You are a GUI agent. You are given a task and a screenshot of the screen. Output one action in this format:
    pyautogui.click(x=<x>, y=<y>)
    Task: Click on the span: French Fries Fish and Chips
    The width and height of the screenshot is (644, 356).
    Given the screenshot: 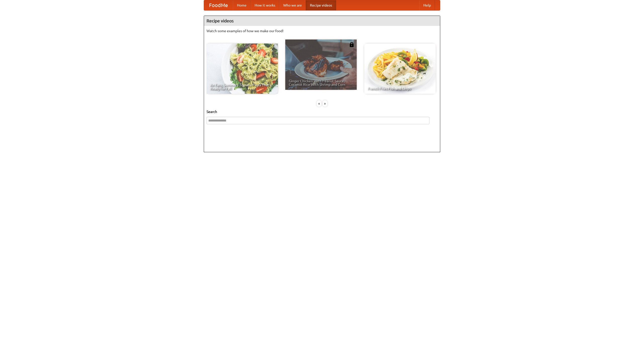 What is the action you would take?
    pyautogui.click(x=400, y=89)
    